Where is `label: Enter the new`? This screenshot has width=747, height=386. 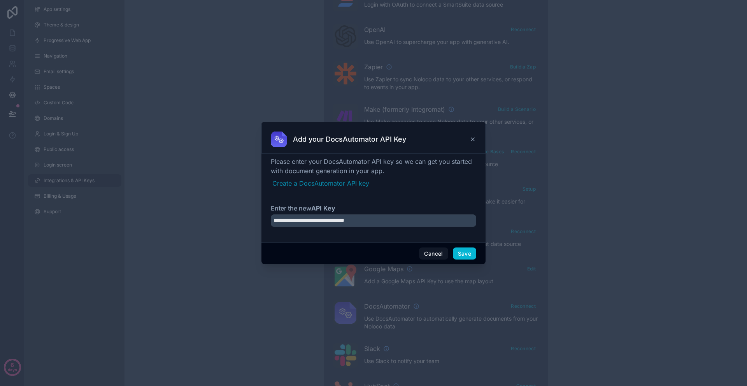 label: Enter the new is located at coordinates (373, 208).